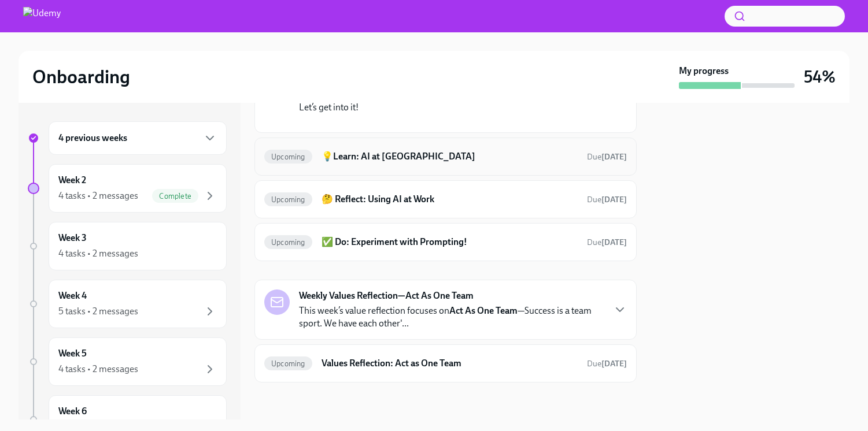 The image size is (868, 431). Describe the element at coordinates (704, 71) in the screenshot. I see `strong: My progress` at that location.